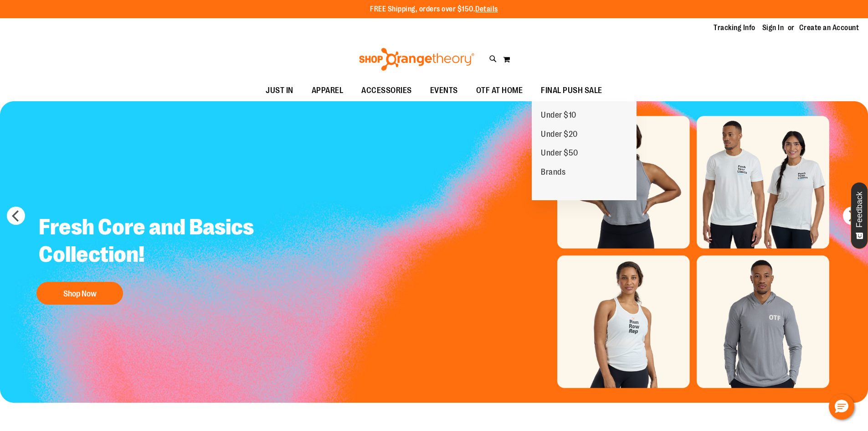 The image size is (868, 431). Describe the element at coordinates (444, 90) in the screenshot. I see `span: EVENTS` at that location.